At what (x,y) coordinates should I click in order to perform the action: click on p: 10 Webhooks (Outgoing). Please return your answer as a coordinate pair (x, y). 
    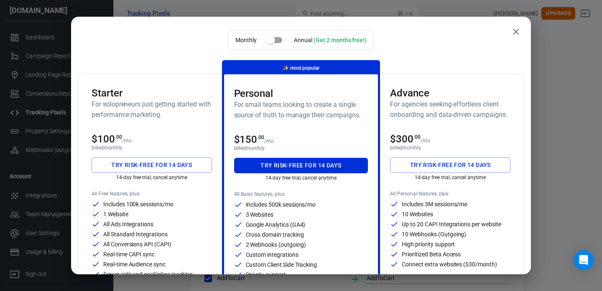
    Looking at the image, I should click on (434, 234).